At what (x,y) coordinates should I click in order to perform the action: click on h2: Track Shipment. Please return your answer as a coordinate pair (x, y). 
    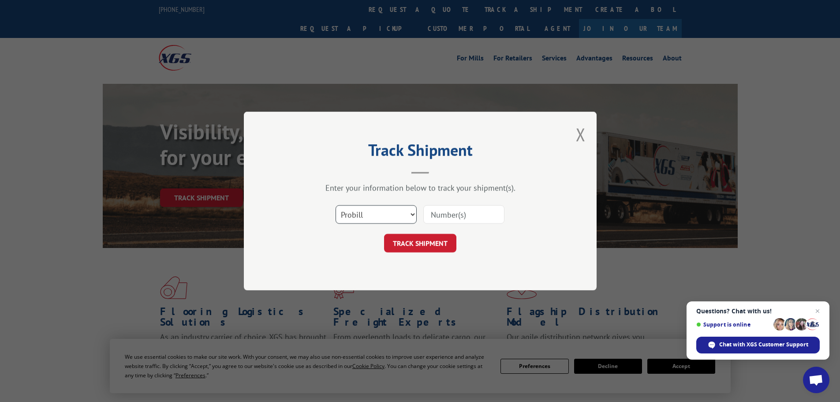
    Looking at the image, I should click on (420, 152).